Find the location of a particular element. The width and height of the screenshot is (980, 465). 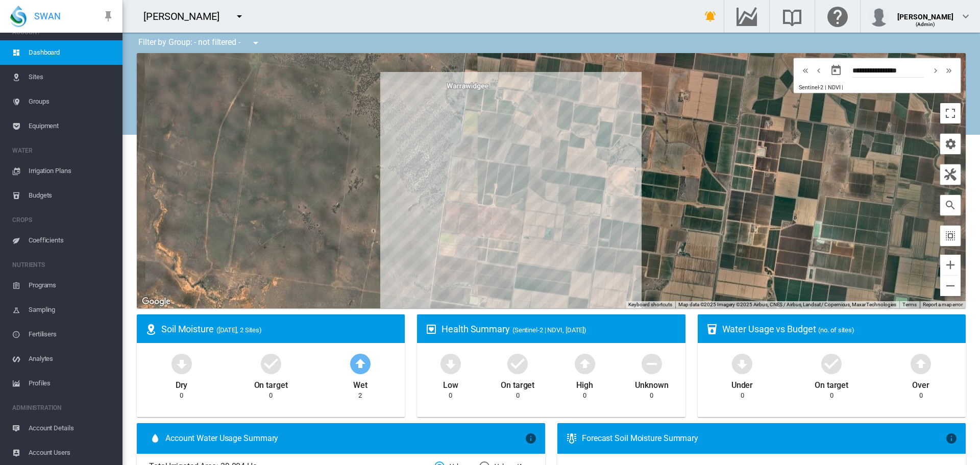

md-icon: icon-cog is located at coordinates (950, 144).